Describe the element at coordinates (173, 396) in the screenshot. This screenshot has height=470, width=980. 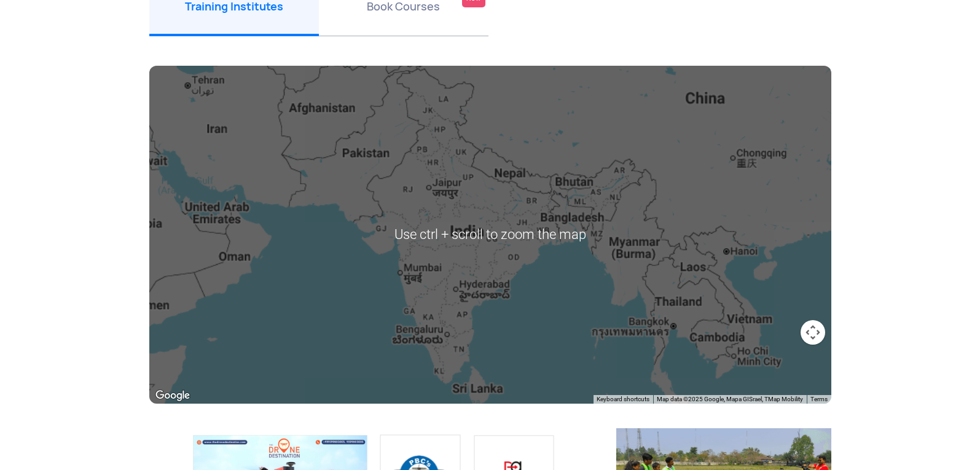
I see `img: Google` at that location.